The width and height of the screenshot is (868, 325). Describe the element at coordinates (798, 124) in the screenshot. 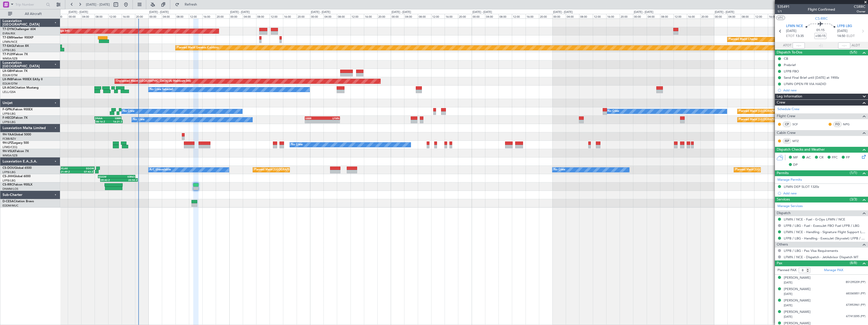

I see `a: SCF` at that location.